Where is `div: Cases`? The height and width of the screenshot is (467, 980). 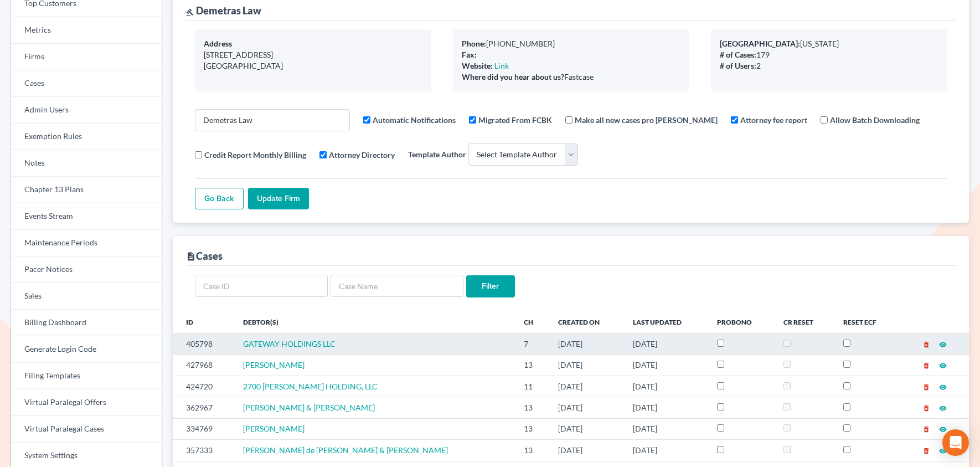
div: Cases is located at coordinates (204, 256).